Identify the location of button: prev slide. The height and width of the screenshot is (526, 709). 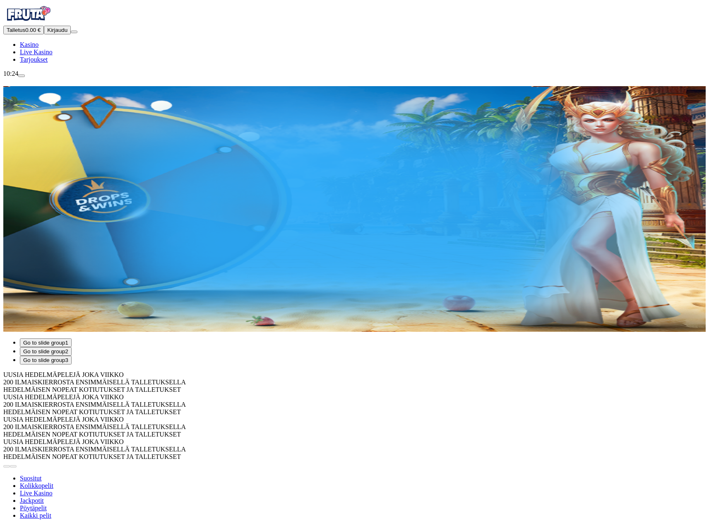
(7, 466).